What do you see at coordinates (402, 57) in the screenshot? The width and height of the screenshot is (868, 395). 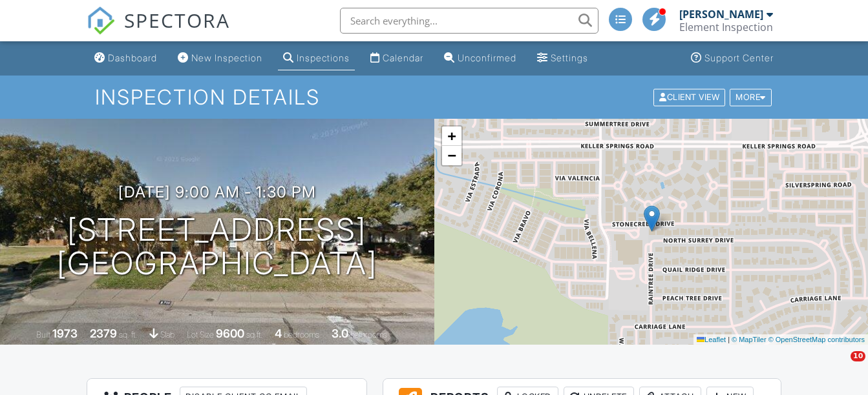 I see `div: Calendar` at bounding box center [402, 57].